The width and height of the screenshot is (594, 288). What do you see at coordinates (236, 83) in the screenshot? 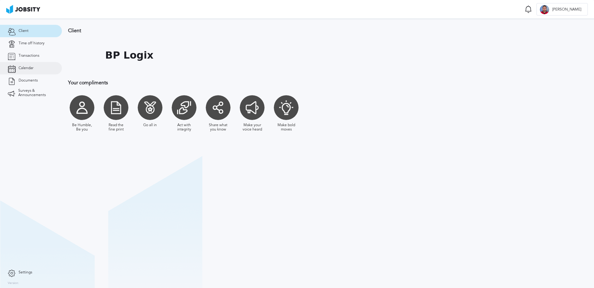
I see `h3: Your compliments` at bounding box center [236, 83].